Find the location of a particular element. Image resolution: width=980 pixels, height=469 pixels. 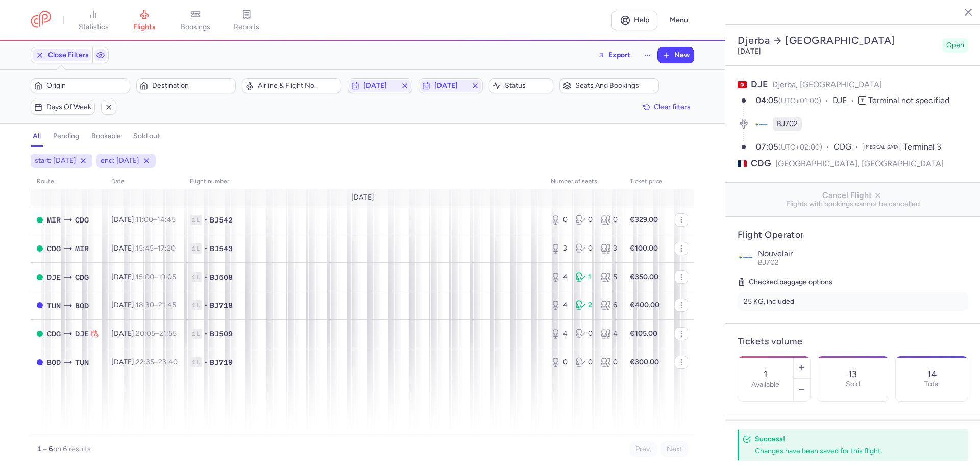

span: BJ543 is located at coordinates (221, 249).